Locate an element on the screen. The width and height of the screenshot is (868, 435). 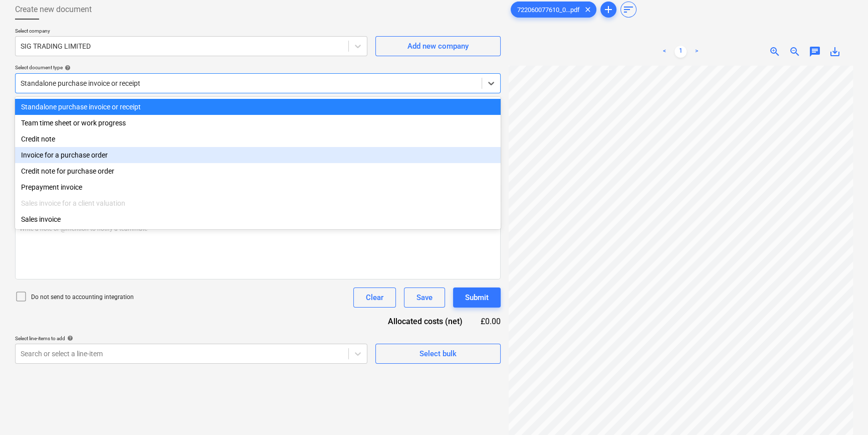
div: 722060077610_0...pdf is located at coordinates (553, 10).